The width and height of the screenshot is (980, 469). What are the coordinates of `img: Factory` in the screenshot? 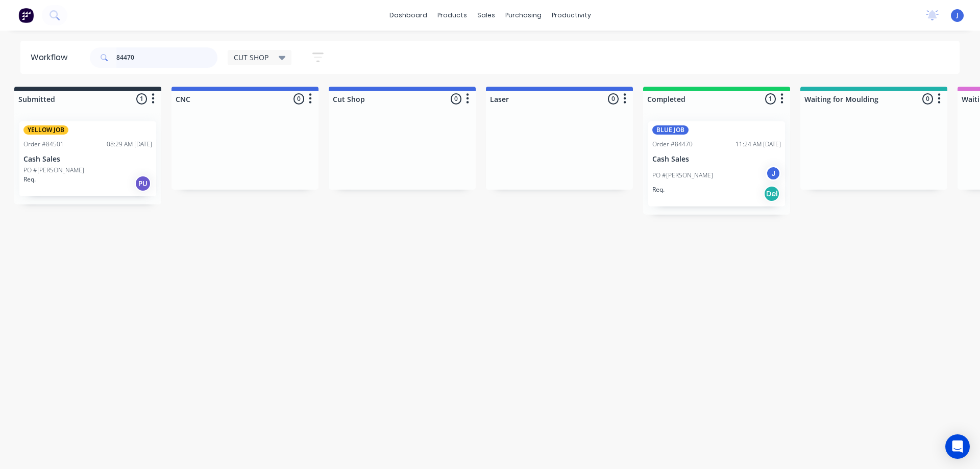 It's located at (26, 15).